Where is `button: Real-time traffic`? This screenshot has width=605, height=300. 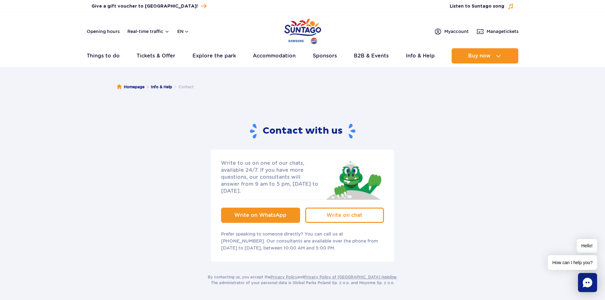 button: Real-time traffic is located at coordinates (148, 31).